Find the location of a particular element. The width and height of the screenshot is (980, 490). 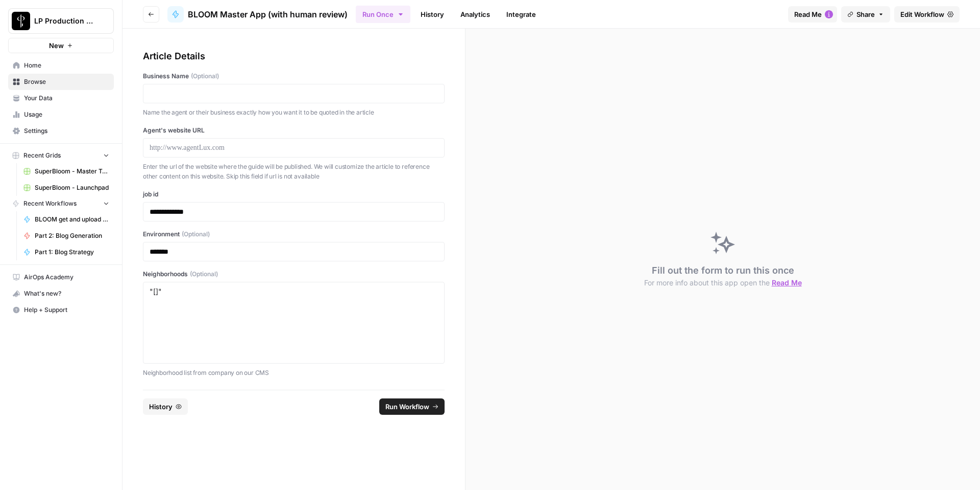

a: Part 2: Blog Generation is located at coordinates (66, 235).